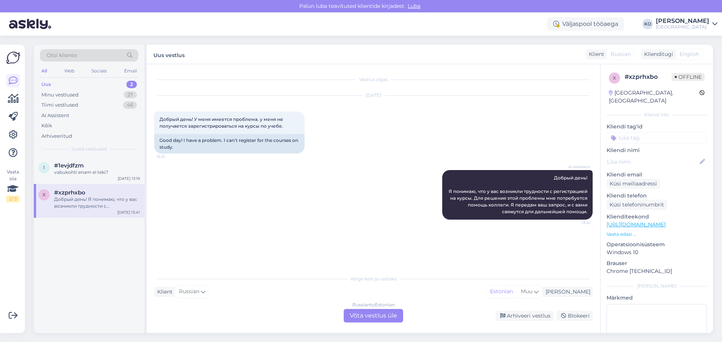  Describe the element at coordinates (656, 245) in the screenshot. I see `p: Operatsioonisüsteem` at that location.